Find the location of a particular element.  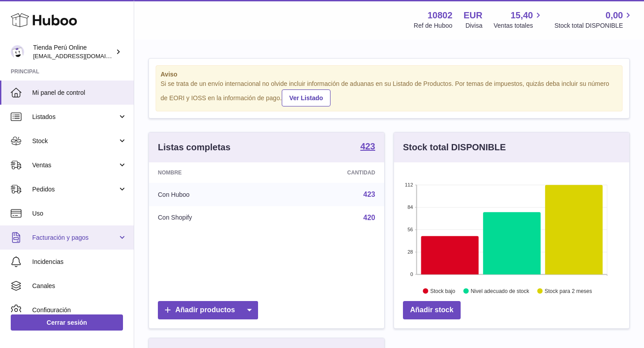

span: Stock is located at coordinates (74, 141).